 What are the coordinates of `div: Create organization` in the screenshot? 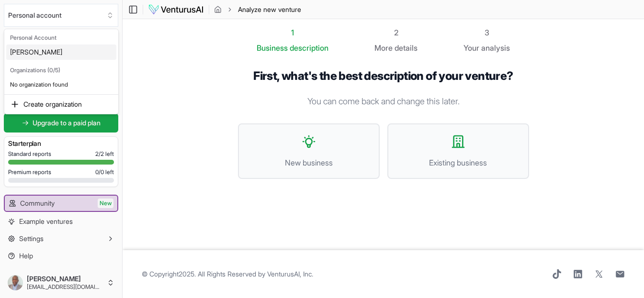 It's located at (62, 104).